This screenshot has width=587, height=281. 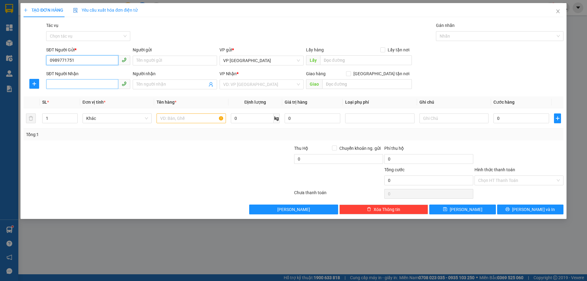 I want to click on span: VP Hà Đông, so click(x=261, y=61).